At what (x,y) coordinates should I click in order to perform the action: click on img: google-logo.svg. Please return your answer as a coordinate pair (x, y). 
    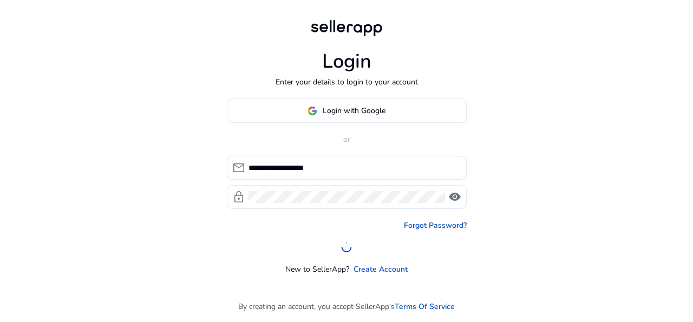
    Looking at the image, I should click on (312, 111).